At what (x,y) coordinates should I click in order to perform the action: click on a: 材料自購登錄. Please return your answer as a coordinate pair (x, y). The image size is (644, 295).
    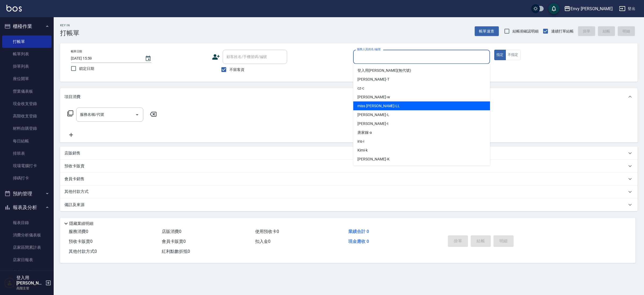
    Looking at the image, I should click on (27, 128).